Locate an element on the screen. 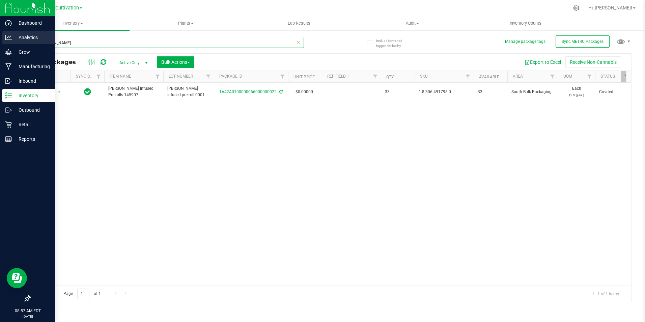  span: South Bulk-Packaging is located at coordinates (532, 92).